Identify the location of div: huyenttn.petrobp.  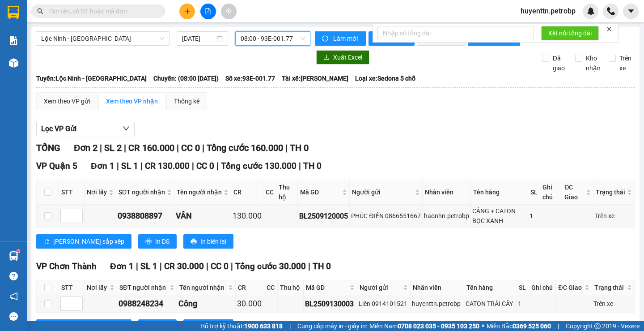
(437, 303).